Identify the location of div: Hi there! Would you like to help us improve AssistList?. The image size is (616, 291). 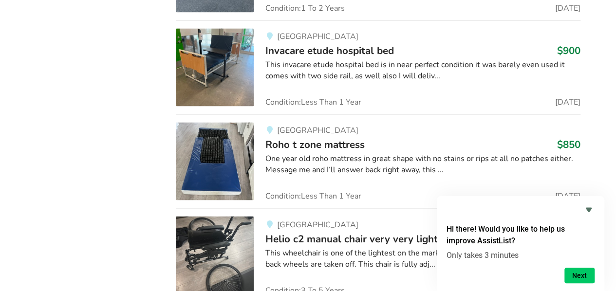
(520, 243).